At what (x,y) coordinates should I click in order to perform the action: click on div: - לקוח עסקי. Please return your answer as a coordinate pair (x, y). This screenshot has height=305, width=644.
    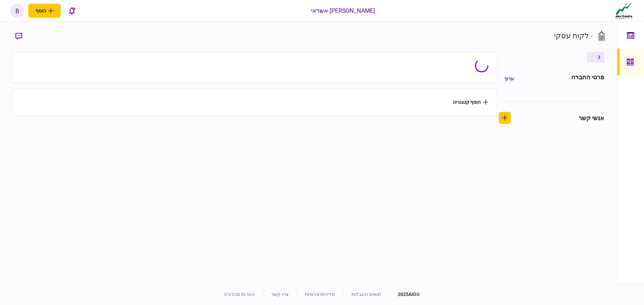
    Looking at the image, I should click on (573, 35).